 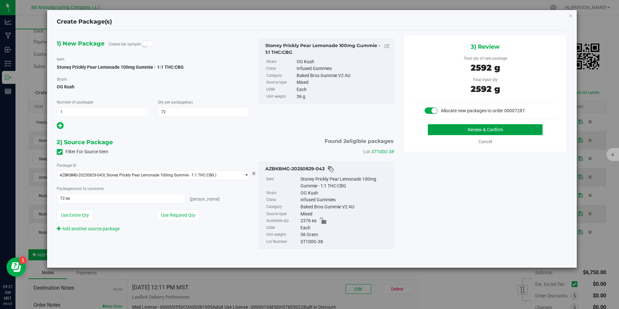 I want to click on span: 2, so click(x=345, y=141).